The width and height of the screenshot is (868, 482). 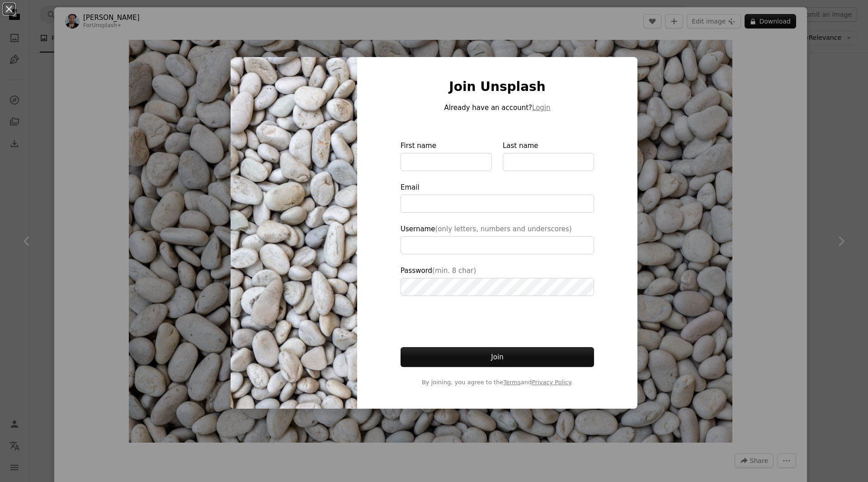 I want to click on button: Login, so click(x=541, y=107).